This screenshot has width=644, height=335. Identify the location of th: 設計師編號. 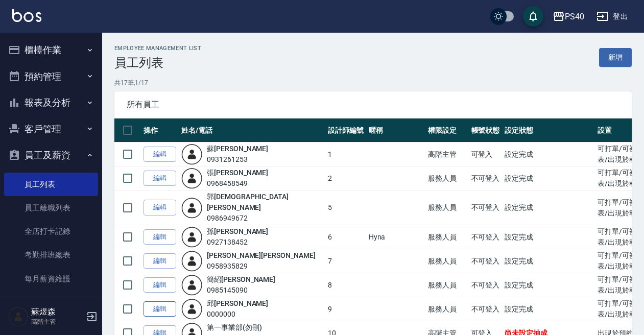
(346, 130).